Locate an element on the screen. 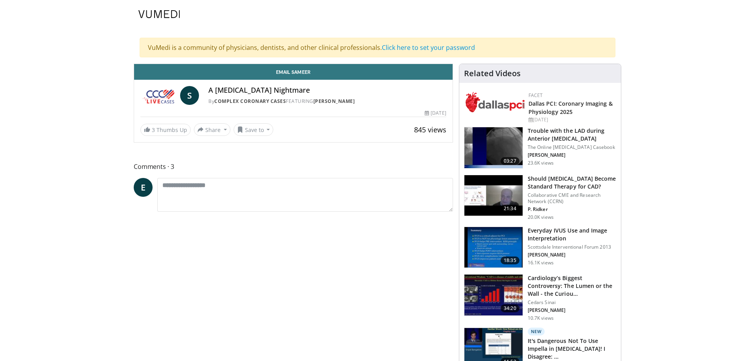 This screenshot has width=755, height=361. span: 845 views is located at coordinates (430, 130).